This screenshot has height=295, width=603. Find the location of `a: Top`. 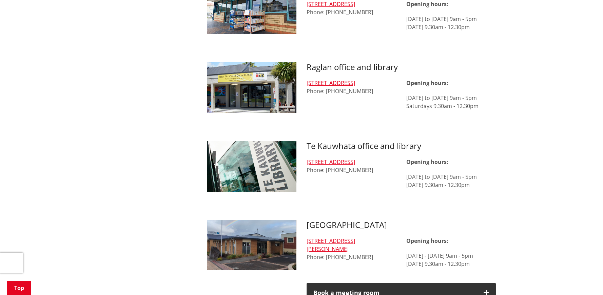

a: Top is located at coordinates (19, 288).